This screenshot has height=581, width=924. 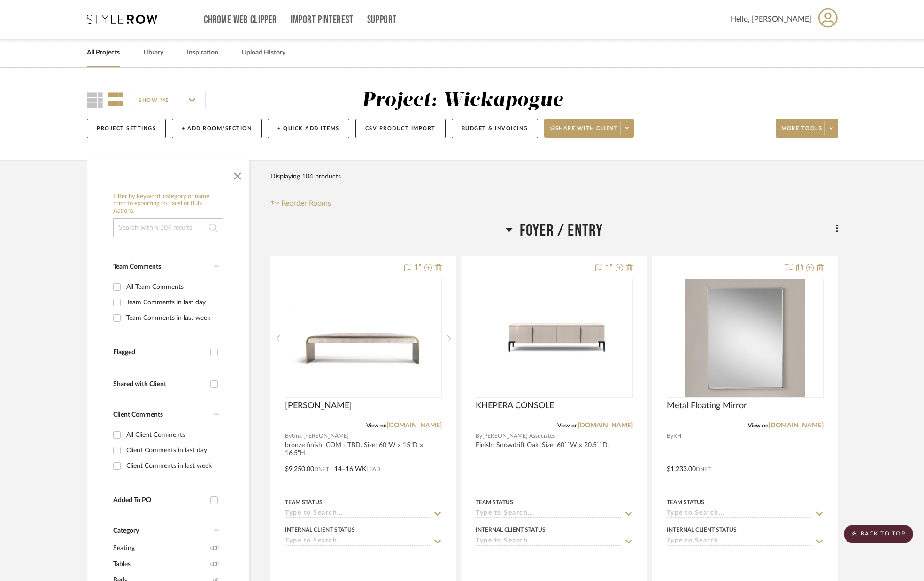 I want to click on div: Team Comments in last week, so click(x=171, y=318).